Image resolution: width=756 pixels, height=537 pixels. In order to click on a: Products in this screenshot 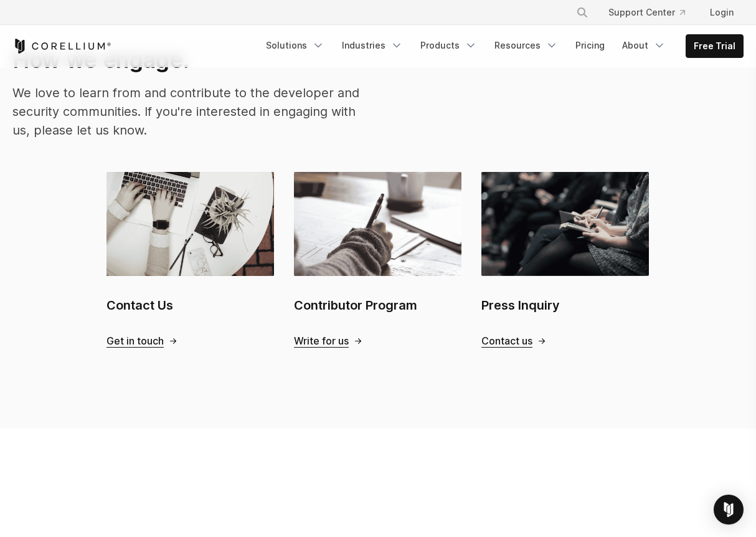, I will do `click(448, 45)`.